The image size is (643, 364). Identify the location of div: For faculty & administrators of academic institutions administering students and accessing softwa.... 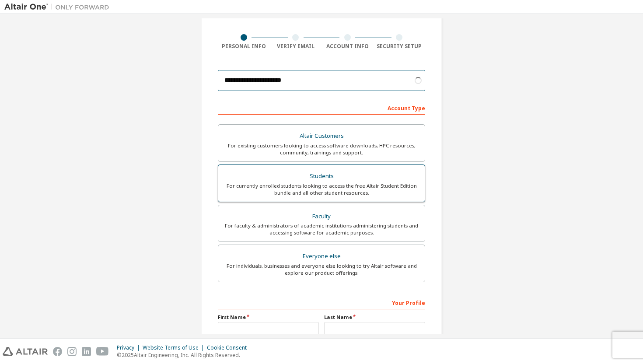
(322, 229).